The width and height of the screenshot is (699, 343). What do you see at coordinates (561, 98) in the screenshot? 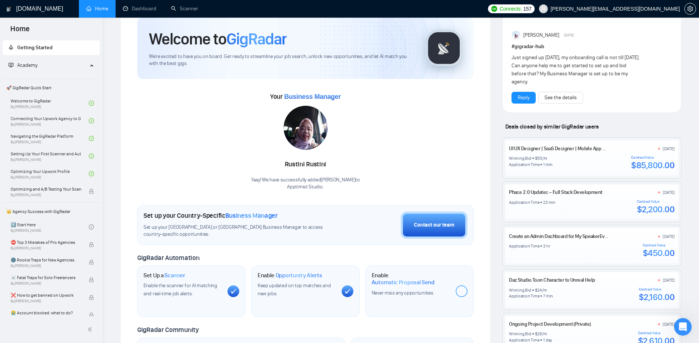
I see `button: See the details` at bounding box center [561, 98].